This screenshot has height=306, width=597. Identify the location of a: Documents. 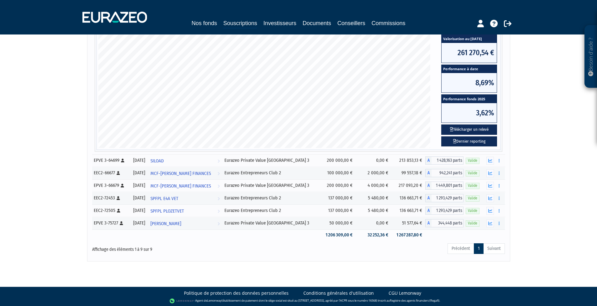
(317, 23).